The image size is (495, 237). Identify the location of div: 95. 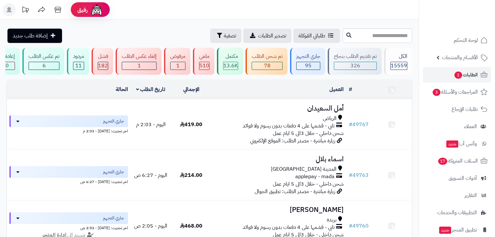
(308, 66).